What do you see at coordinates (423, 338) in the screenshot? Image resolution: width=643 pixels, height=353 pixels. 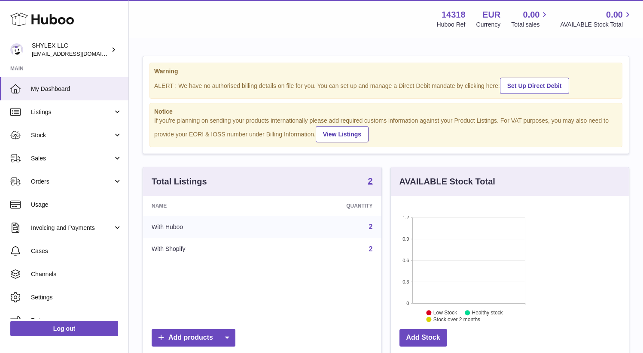 I see `a: Add Stock` at bounding box center [423, 338].